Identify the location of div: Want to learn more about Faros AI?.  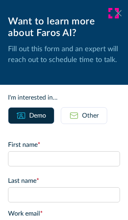
(64, 28).